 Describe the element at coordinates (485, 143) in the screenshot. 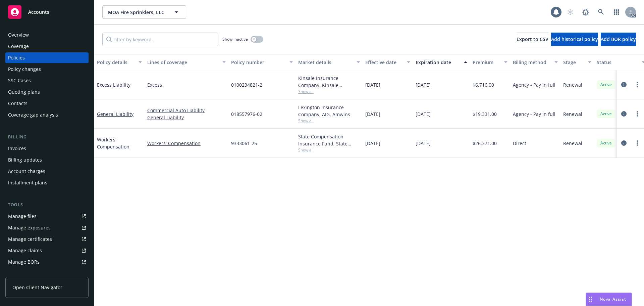

I see `span: $26,371.00` at that location.